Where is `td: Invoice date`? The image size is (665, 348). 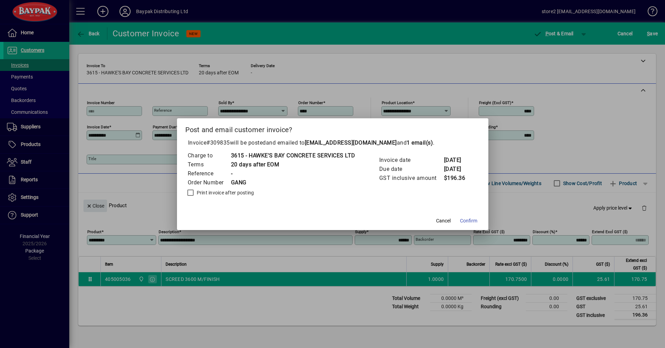
td: Invoice date is located at coordinates (411, 160).